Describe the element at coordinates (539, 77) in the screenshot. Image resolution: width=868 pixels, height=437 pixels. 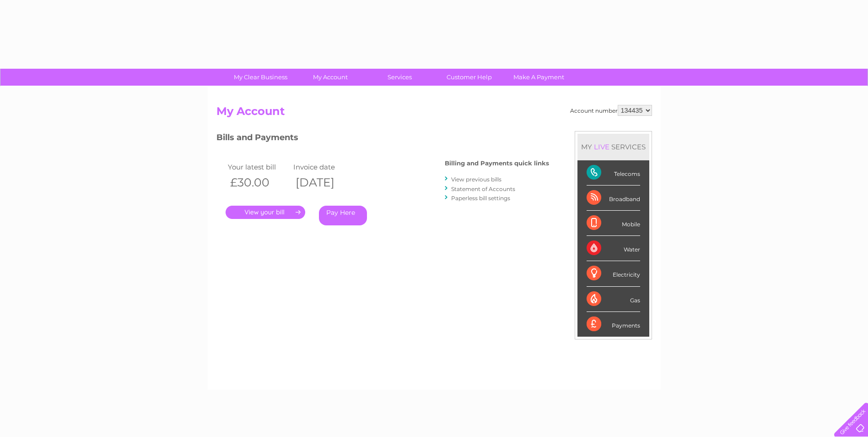
I see `a: Make A Payment` at that location.